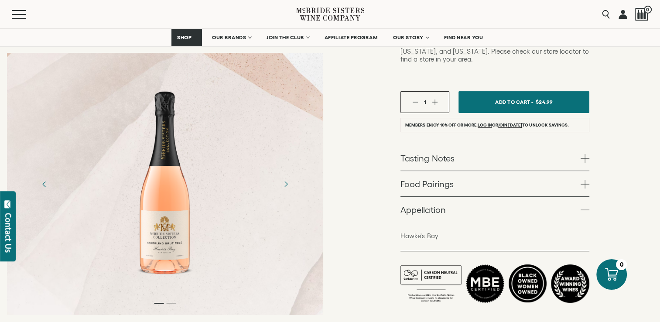 Image resolution: width=660 pixels, height=322 pixels. What do you see at coordinates (44, 184) in the screenshot?
I see `button: Previous` at bounding box center [44, 184].